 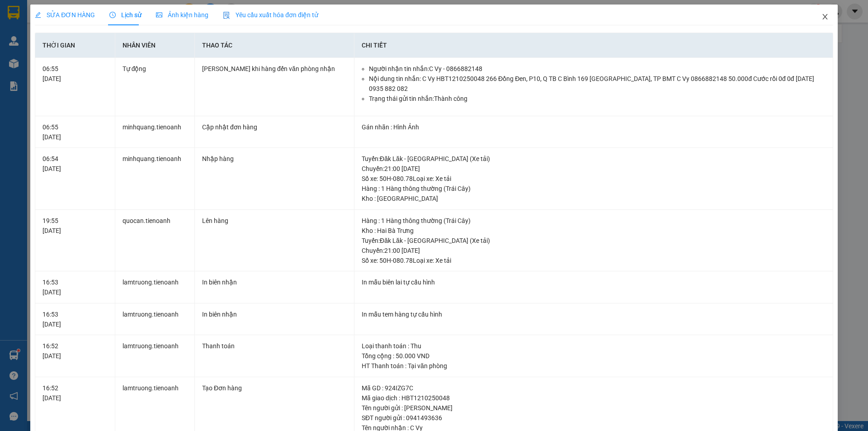 I want to click on div: In mẫu tem hàng tự cấu hình, so click(x=594, y=314).